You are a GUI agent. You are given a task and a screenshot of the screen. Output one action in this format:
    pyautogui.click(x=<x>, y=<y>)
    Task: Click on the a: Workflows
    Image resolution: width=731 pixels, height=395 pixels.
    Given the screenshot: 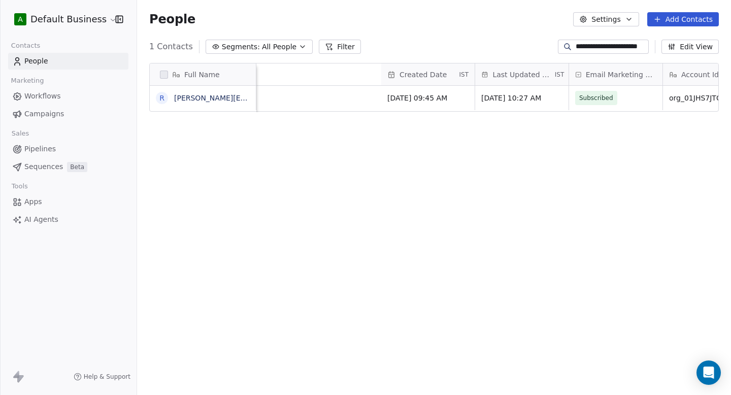 What is the action you would take?
    pyautogui.click(x=68, y=96)
    